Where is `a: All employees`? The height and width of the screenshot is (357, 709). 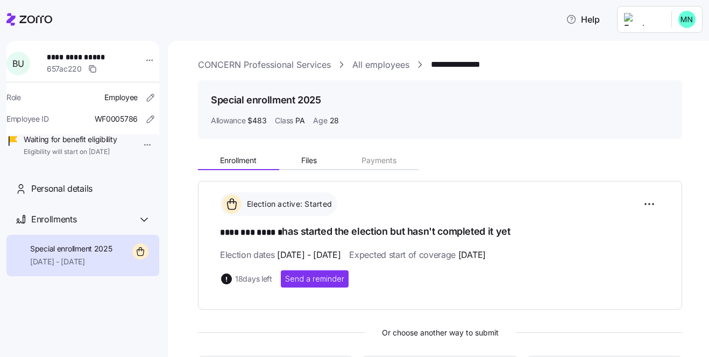 a: All employees is located at coordinates (381, 65).